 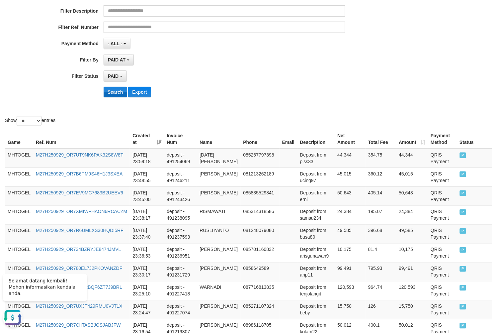 What do you see at coordinates (117, 43) in the screenshot?
I see `button: - ALL -` at bounding box center [117, 43].